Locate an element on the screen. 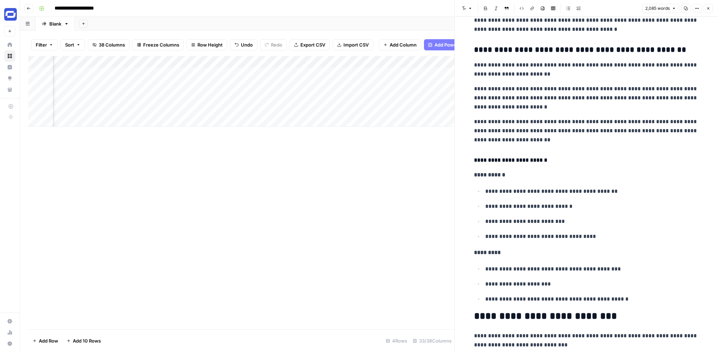 The image size is (717, 352). button: Help + Support is located at coordinates (10, 344).